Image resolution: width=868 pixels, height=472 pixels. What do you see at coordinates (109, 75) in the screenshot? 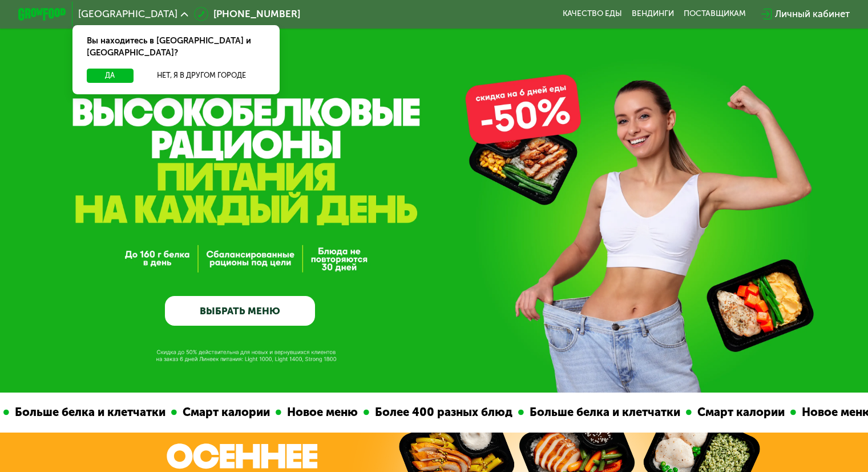
I see `button: Да` at bounding box center [109, 75].